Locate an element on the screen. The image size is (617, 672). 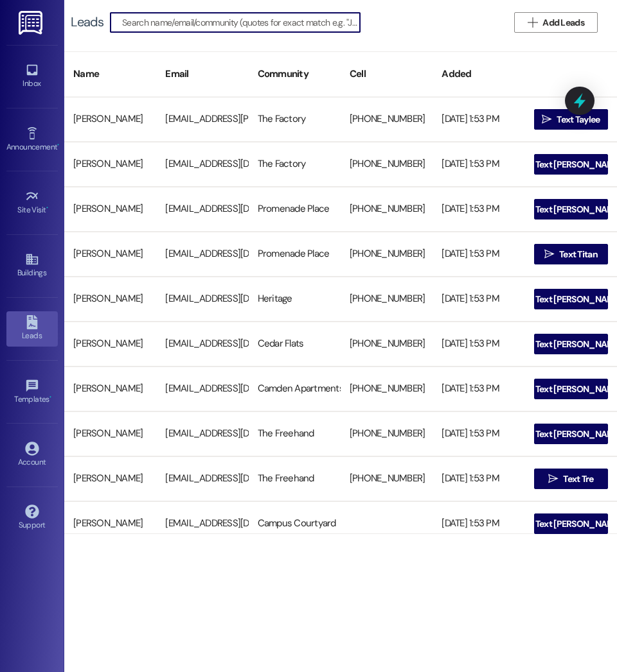
a: Leads is located at coordinates (32, 328).